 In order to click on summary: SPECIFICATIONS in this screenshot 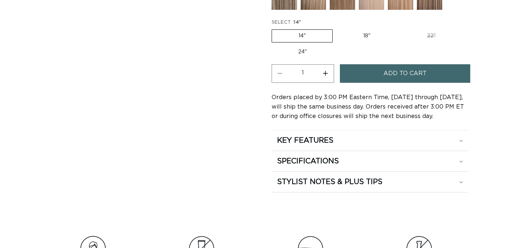, I will do `click(370, 161)`.